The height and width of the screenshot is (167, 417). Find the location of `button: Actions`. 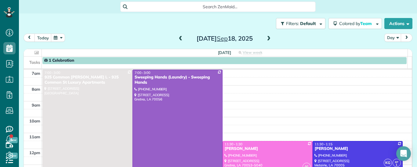

button: Actions is located at coordinates (398, 23).